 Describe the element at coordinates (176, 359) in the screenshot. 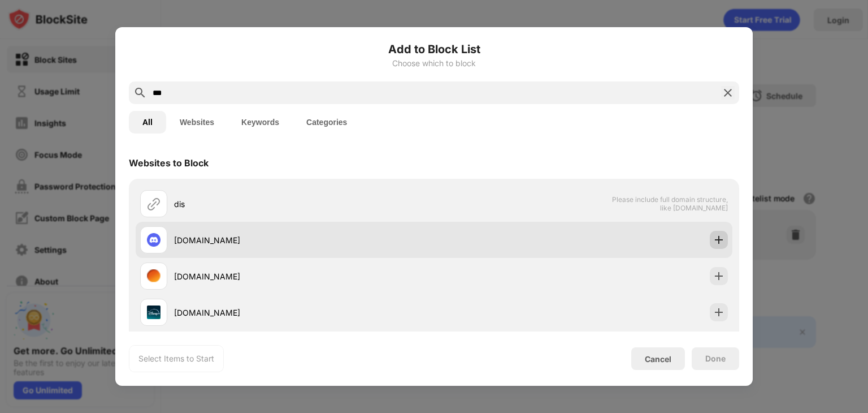

I see `div: Select Items to Start` at that location.